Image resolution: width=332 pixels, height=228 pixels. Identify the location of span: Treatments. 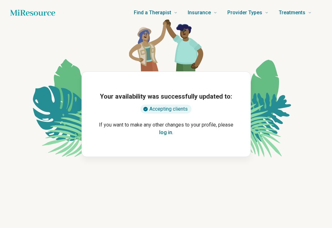
(292, 13).